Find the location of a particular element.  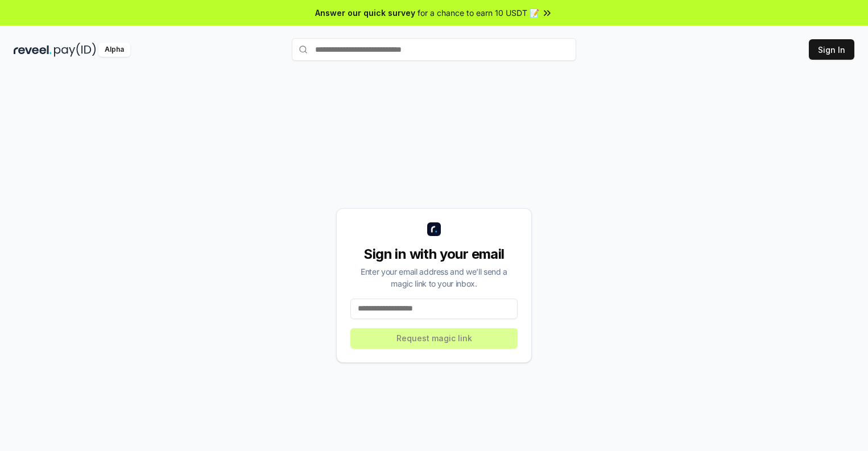

img: pay_id is located at coordinates (75, 49).